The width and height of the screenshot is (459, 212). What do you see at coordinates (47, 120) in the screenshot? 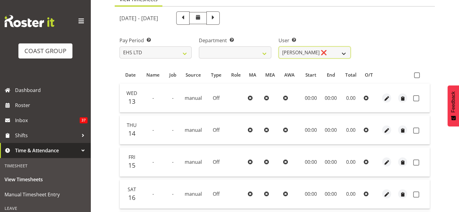
I see `span: Inbox` at bounding box center [47, 120].